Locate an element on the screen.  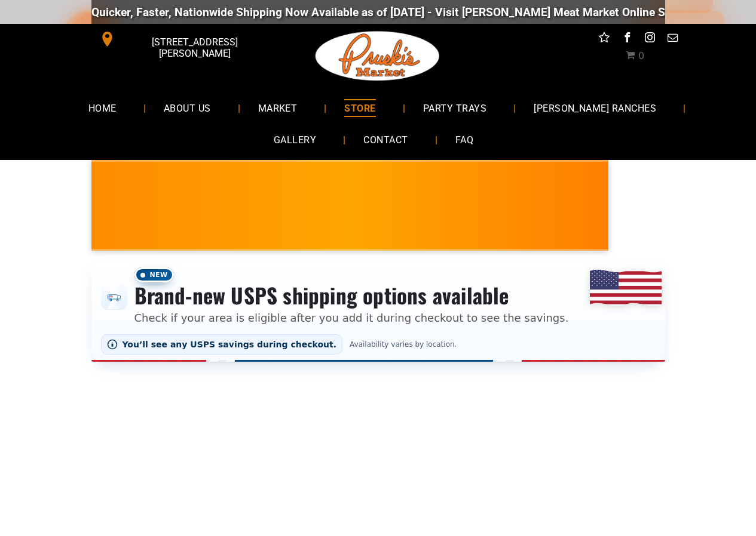
a: Social network is located at coordinates (604, 39).